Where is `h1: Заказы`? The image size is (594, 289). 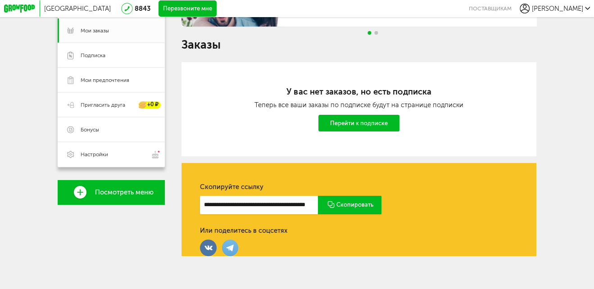 h1: Заказы is located at coordinates (359, 45).